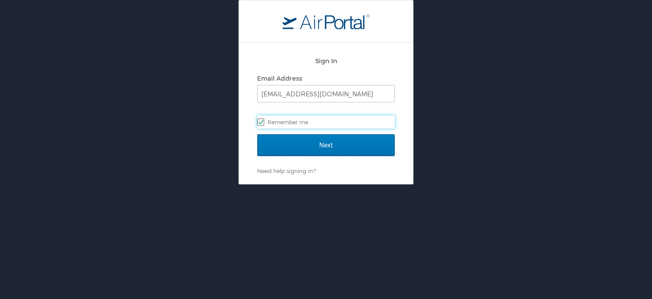 The height and width of the screenshot is (299, 652). Describe the element at coordinates (326, 122) in the screenshot. I see `label: Remember me` at that location.